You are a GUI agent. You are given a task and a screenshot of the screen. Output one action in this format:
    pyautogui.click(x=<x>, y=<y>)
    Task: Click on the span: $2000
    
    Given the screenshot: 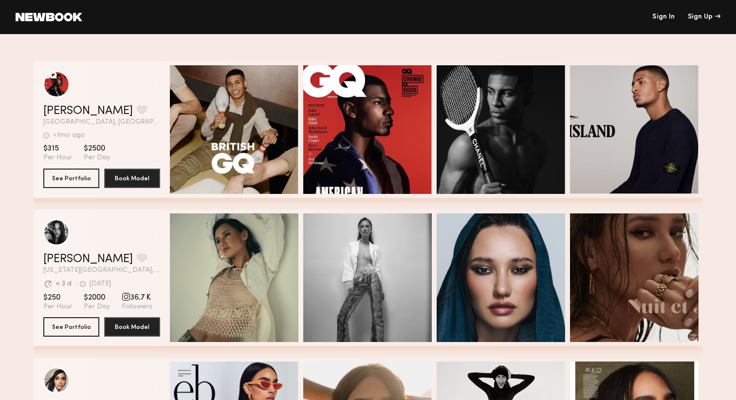 What is the action you would take?
    pyautogui.click(x=97, y=297)
    